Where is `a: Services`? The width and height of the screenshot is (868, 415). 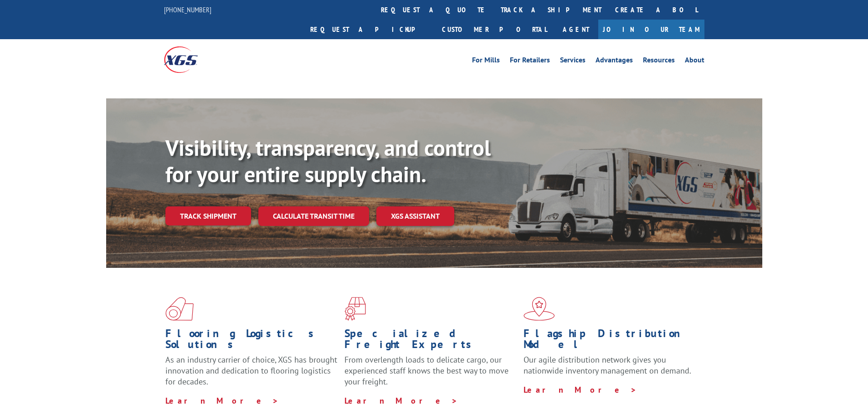
a: Services is located at coordinates (572, 61).